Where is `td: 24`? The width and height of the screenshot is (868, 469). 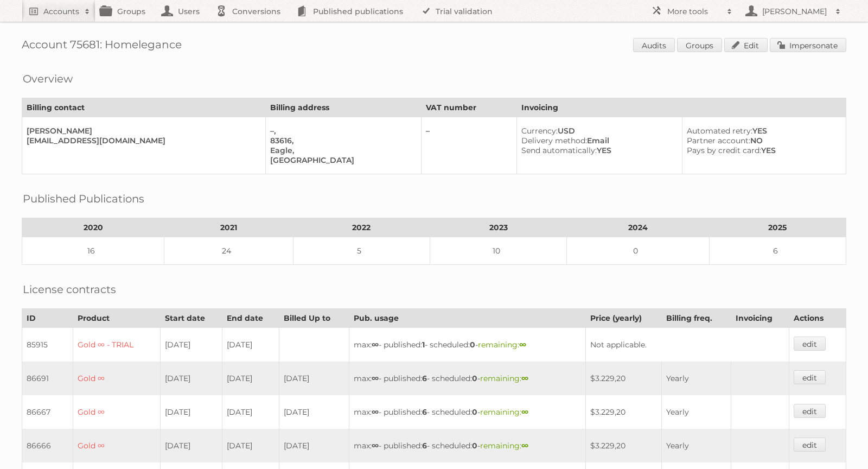
td: 24 is located at coordinates (228, 251).